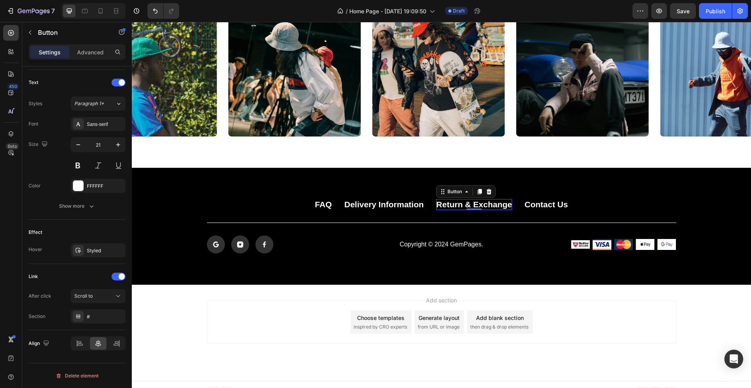 Image resolution: width=751 pixels, height=388 pixels. Describe the element at coordinates (98, 296) in the screenshot. I see `button: Scroll to` at that location.